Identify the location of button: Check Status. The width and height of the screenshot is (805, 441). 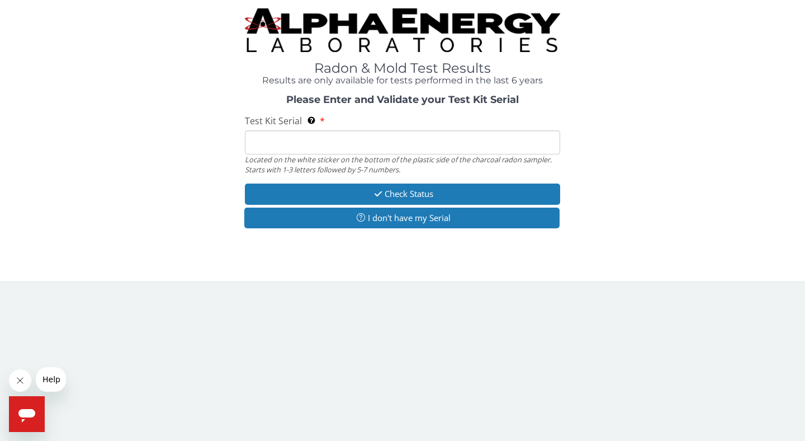
(403, 193).